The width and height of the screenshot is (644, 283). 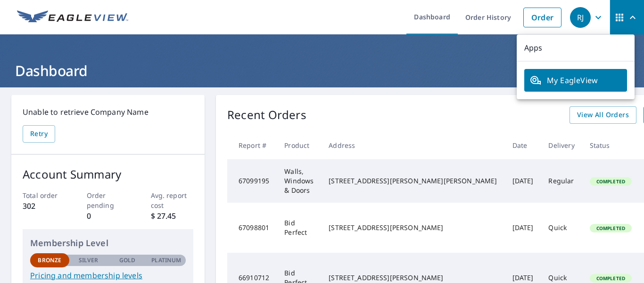 I want to click on span: Retry, so click(x=39, y=133).